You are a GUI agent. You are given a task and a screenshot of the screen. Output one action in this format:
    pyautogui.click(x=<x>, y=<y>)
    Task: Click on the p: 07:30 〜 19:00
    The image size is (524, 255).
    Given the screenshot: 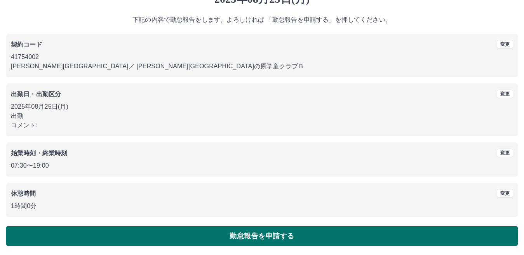 What is the action you would take?
    pyautogui.click(x=262, y=166)
    